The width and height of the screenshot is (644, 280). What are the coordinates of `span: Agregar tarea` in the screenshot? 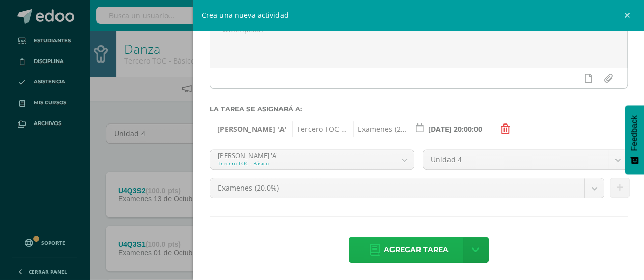 It's located at (416, 250).